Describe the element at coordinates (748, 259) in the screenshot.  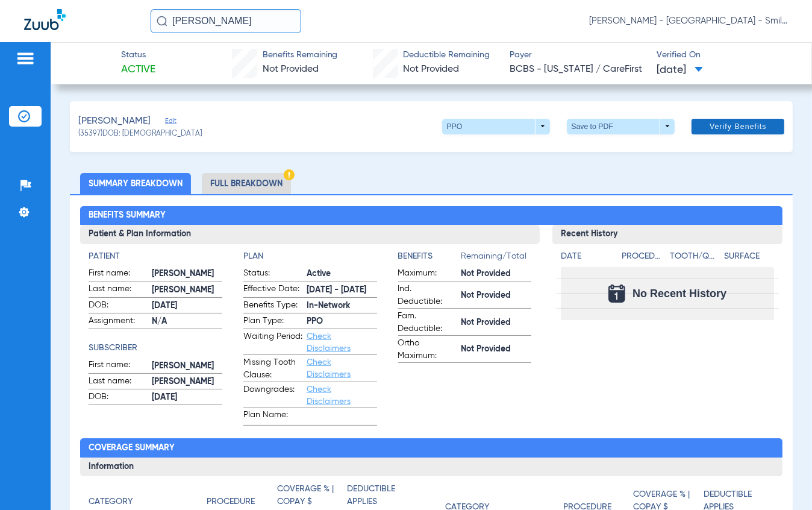
I see `app-breakdown-title: Surface` at that location.